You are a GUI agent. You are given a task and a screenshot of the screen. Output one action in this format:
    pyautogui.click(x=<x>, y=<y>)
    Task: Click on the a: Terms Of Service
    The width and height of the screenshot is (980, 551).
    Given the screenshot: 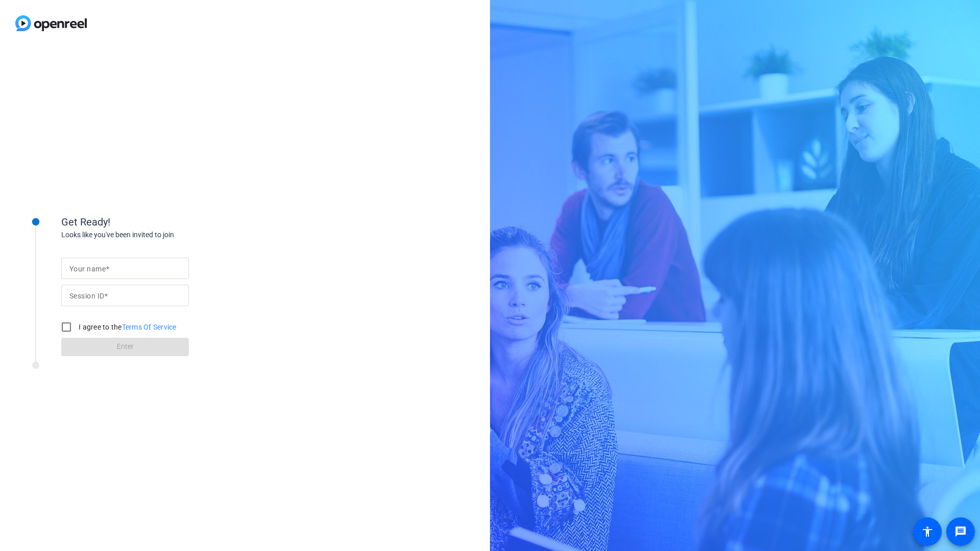 What is the action you would take?
    pyautogui.click(x=149, y=327)
    